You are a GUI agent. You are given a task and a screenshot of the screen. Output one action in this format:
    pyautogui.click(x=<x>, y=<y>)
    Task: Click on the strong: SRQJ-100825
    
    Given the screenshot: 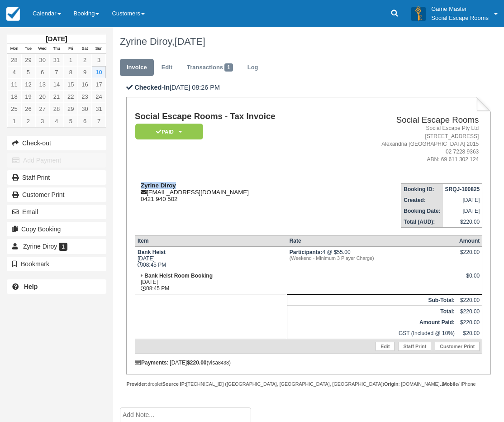 What is the action you would take?
    pyautogui.click(x=462, y=189)
    